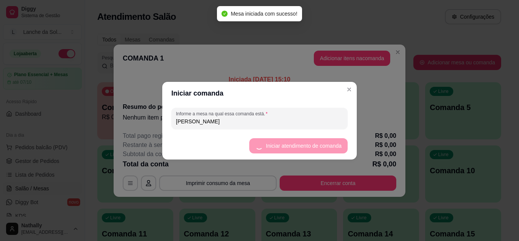 This screenshot has height=241, width=519. I want to click on label: Informe a mesa na qual essa comanda está., so click(223, 113).